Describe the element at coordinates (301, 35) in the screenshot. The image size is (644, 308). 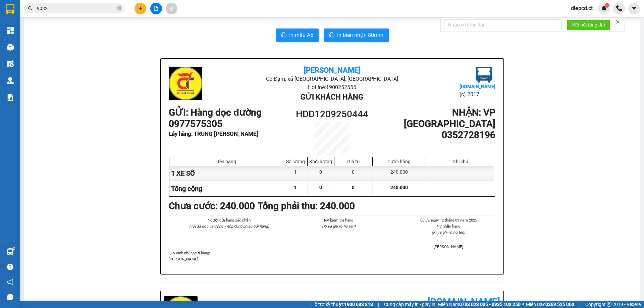
I see `span: In mẫu A5` at that location.